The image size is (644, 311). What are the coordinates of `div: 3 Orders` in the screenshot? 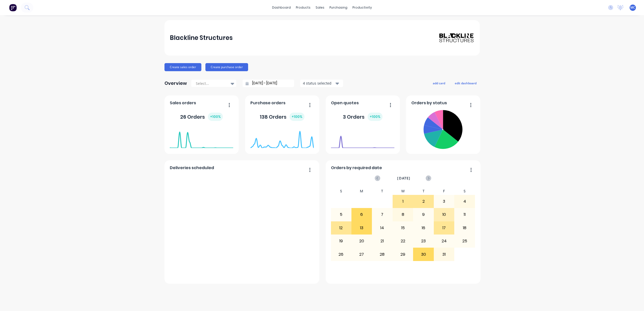 It's located at (362, 117).